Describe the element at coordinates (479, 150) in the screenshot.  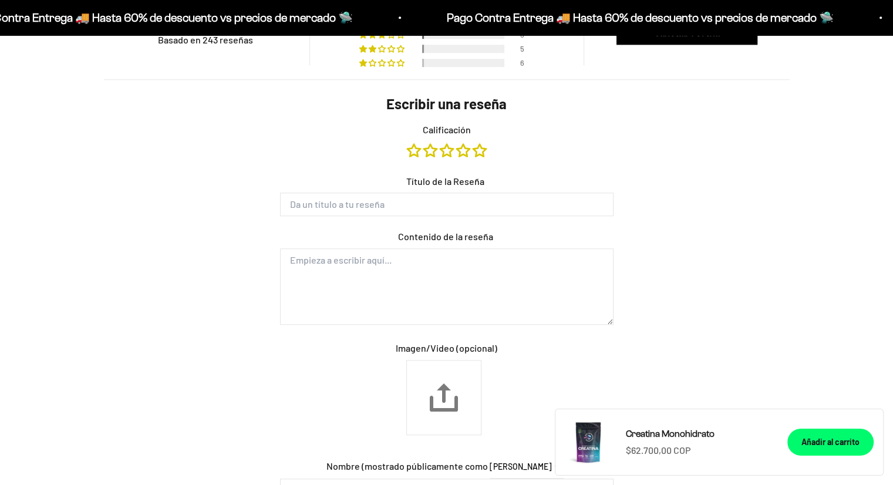
I see `a: 5 stars` at that location.